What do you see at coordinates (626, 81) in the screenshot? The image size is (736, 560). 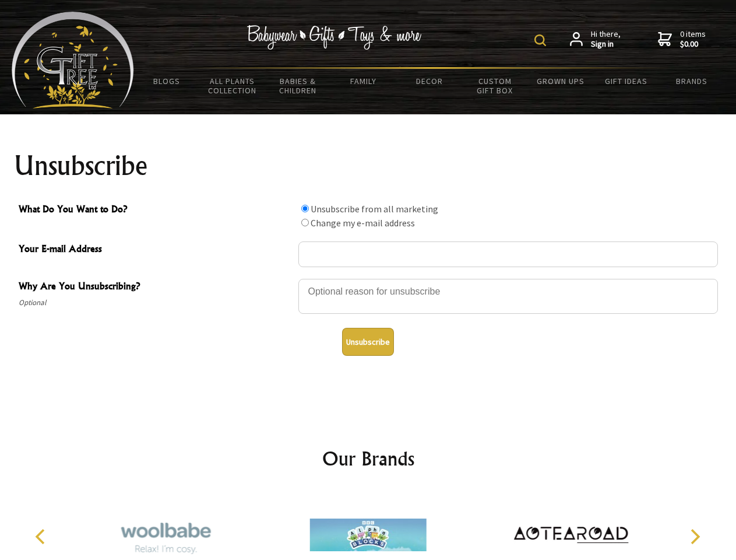 I see `a: Gift Ideas` at bounding box center [626, 81].